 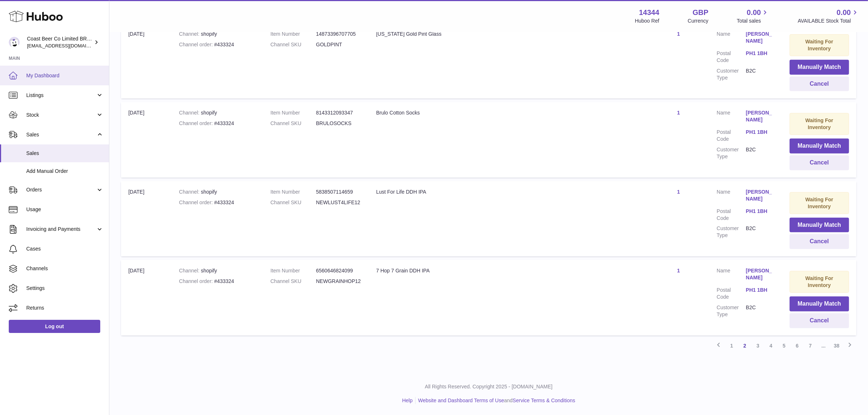 What do you see at coordinates (61, 115) in the screenshot?
I see `span: Stock` at bounding box center [61, 115].